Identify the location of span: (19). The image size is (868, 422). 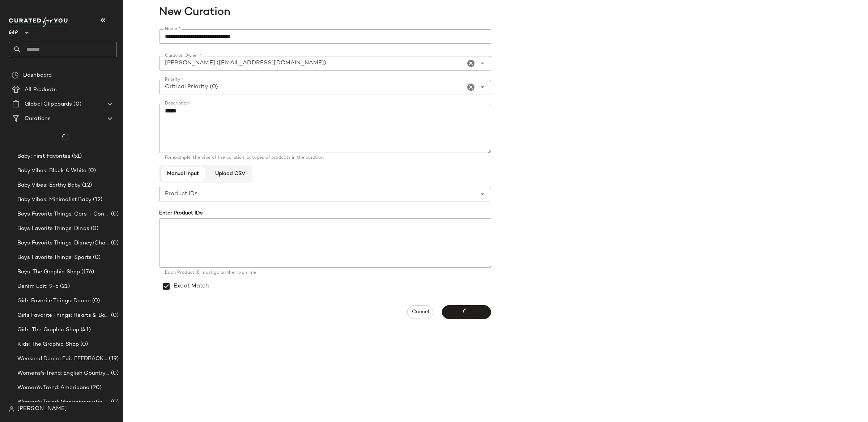
(113, 358).